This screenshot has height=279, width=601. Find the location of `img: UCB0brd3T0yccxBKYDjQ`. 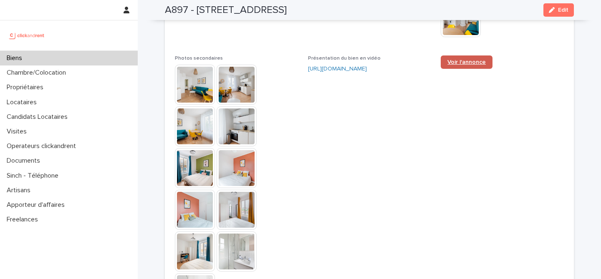

img: UCB0brd3T0yccxBKYDjQ is located at coordinates (27, 35).